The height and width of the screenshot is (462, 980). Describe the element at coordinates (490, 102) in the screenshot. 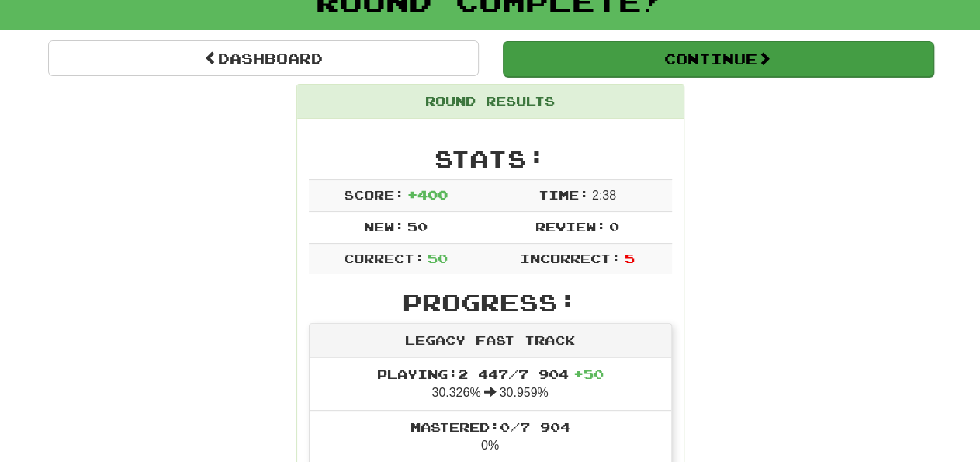

I see `div: Round Results` at that location.